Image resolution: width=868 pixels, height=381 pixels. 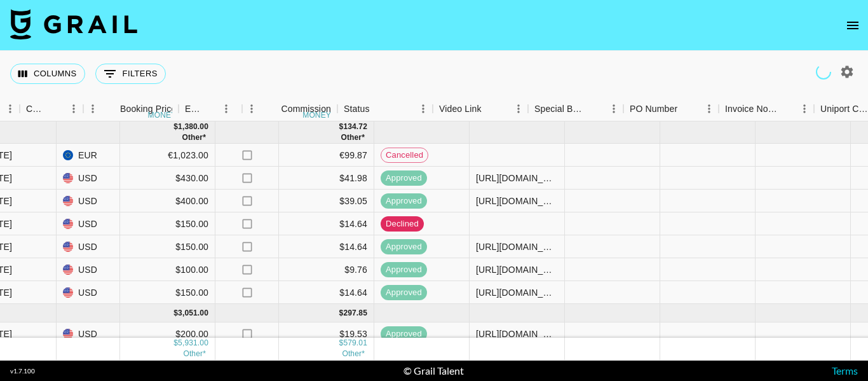 What do you see at coordinates (89, 155) in the screenshot?
I see `div: EUR` at bounding box center [89, 155].